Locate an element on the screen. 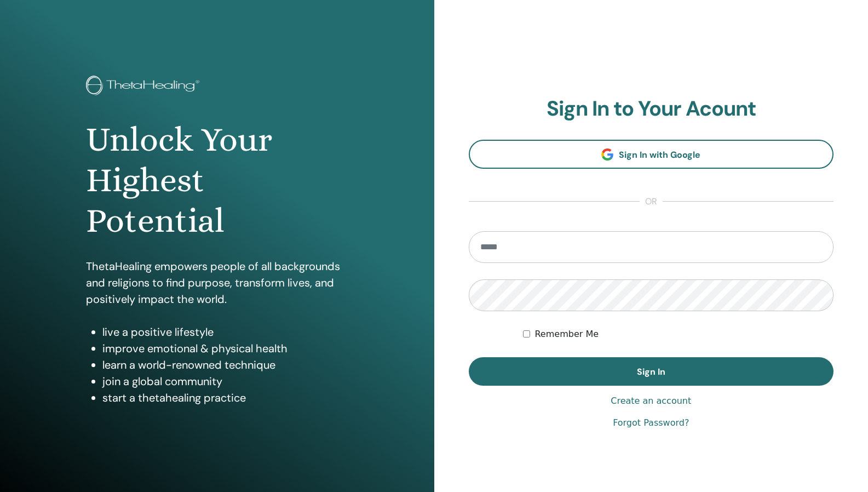  button: Sign In is located at coordinates (651, 372).